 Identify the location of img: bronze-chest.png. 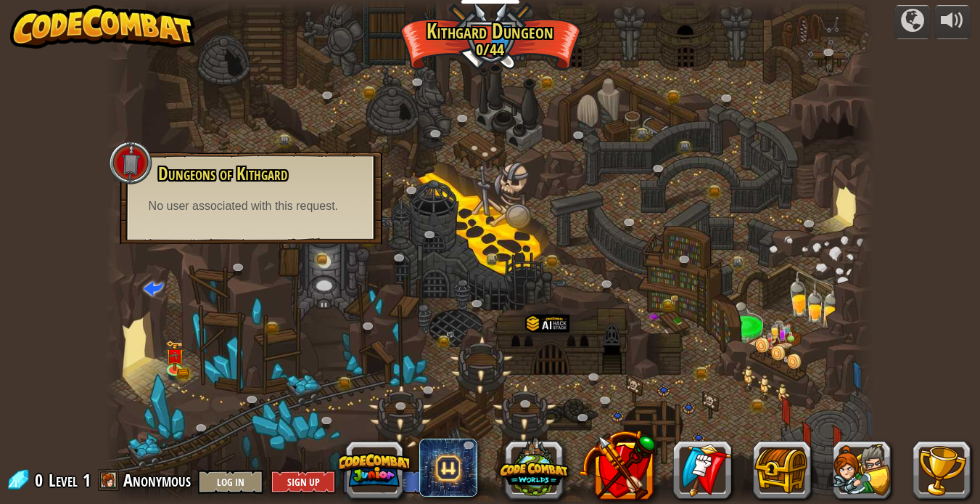
(182, 373).